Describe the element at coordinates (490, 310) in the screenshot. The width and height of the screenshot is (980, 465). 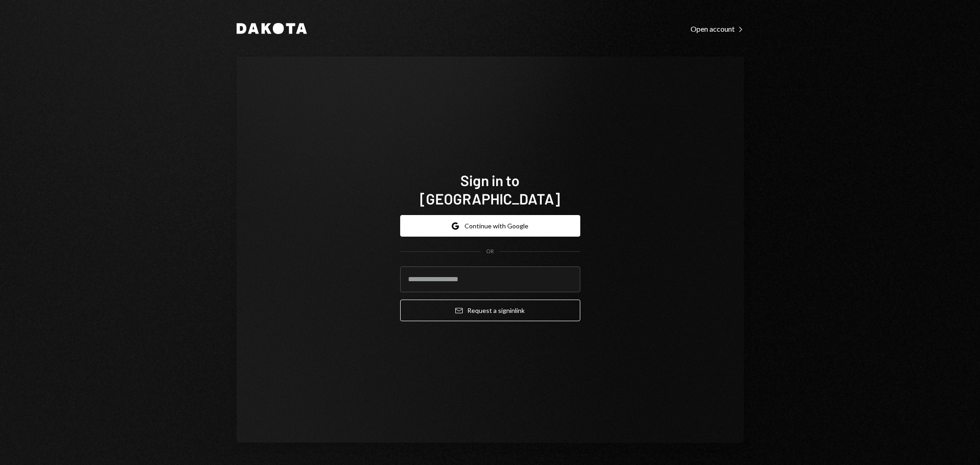
I see `button: Request a signinlink` at that location.